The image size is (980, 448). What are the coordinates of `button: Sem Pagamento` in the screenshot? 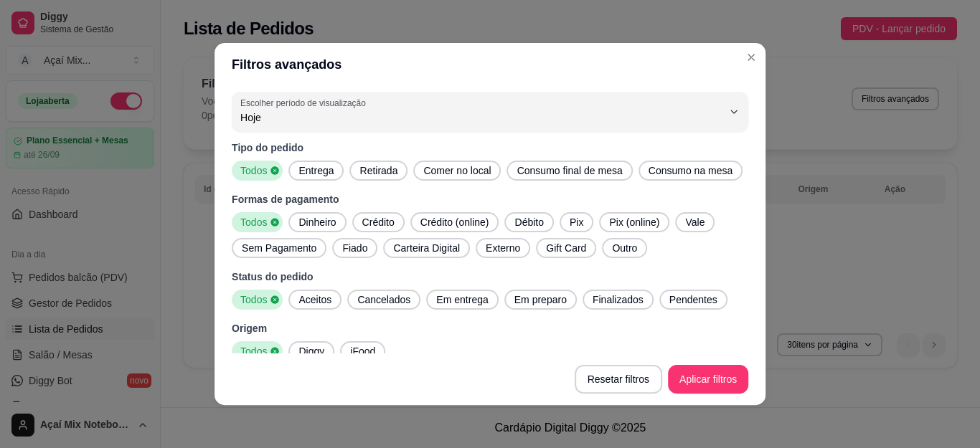 It's located at (279, 248).